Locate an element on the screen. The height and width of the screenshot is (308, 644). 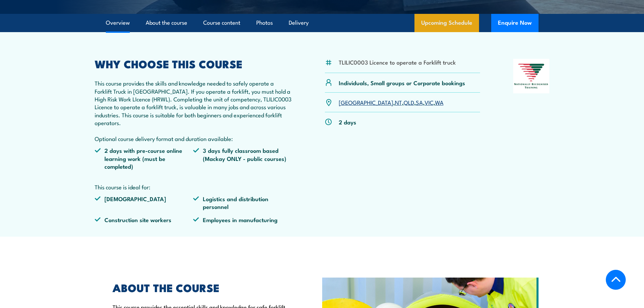
li: 3 days fully classroom based (Mackay ONLY - public courses) is located at coordinates (242, 158).